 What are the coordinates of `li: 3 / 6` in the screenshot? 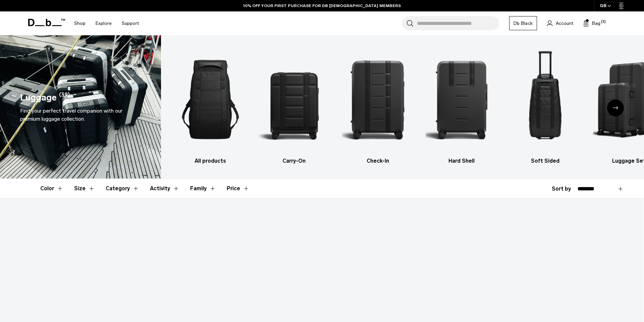 It's located at (378, 105).